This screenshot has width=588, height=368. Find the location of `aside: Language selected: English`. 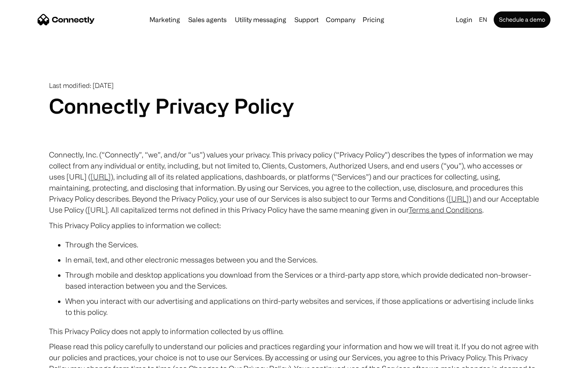

aside: Language selected: English is located at coordinates (28, 358).